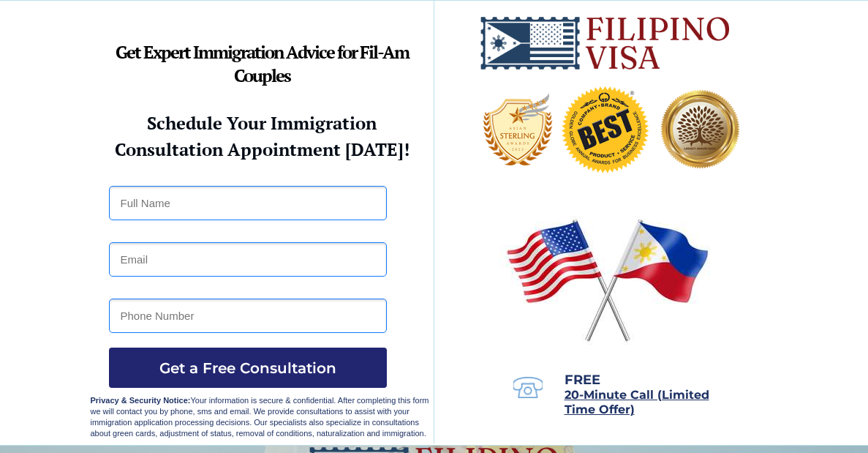 Image resolution: width=868 pixels, height=453 pixels. Describe the element at coordinates (141, 400) in the screenshot. I see `strong: Privacy & Security Notice:` at that location.